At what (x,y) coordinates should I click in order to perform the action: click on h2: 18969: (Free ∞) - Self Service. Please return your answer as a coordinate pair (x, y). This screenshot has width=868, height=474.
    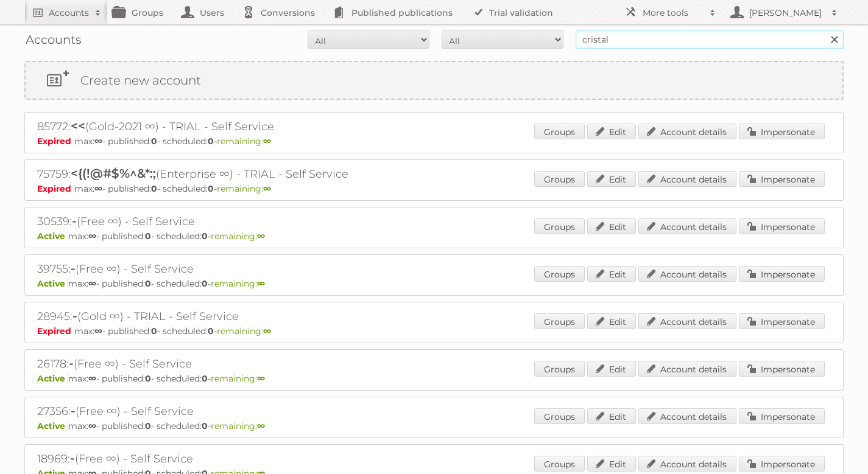
    Looking at the image, I should click on (250, 459).